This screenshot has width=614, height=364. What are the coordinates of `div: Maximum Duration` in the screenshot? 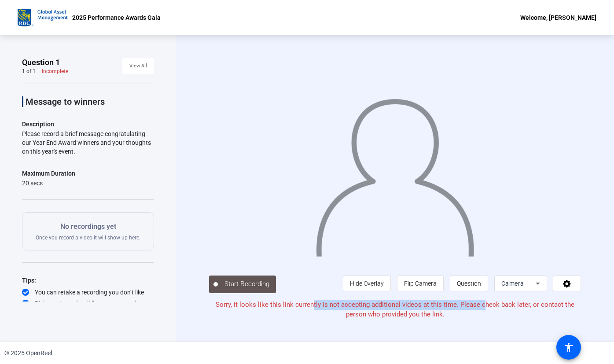 It's located at (48, 173).